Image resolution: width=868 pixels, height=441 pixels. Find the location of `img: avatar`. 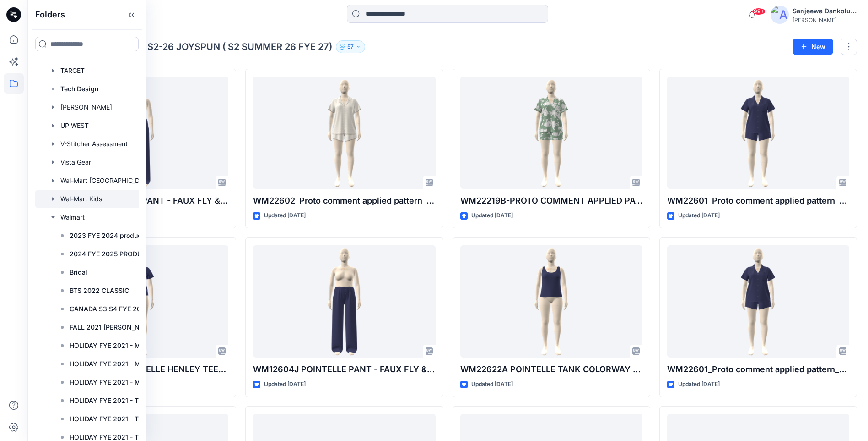

img: avatar is located at coordinates (780, 14).